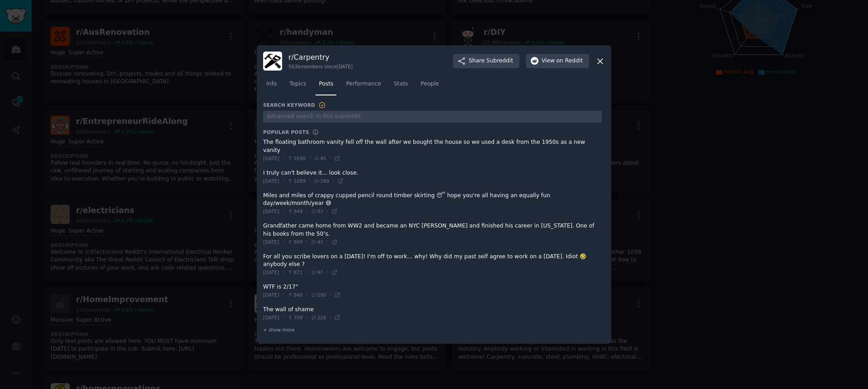 The width and height of the screenshot is (868, 389). Describe the element at coordinates (486, 61) in the screenshot. I see `button: ShareSubreddit` at that location.